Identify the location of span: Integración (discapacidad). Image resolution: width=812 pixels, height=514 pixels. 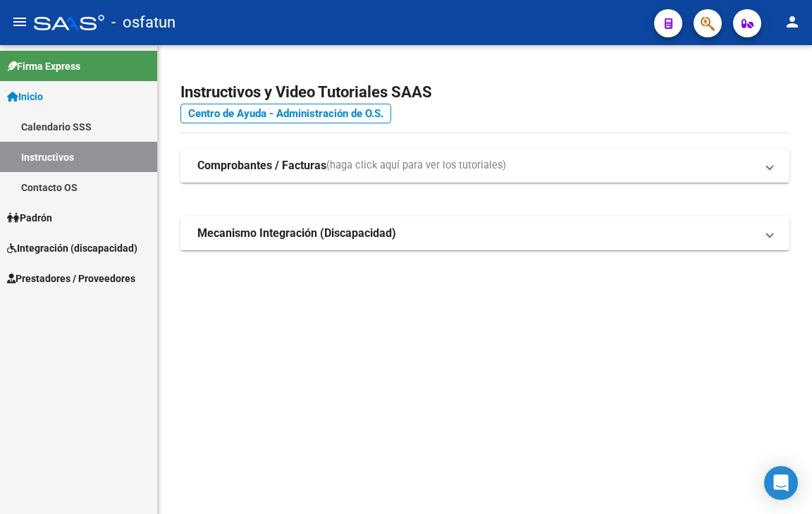
(72, 248).